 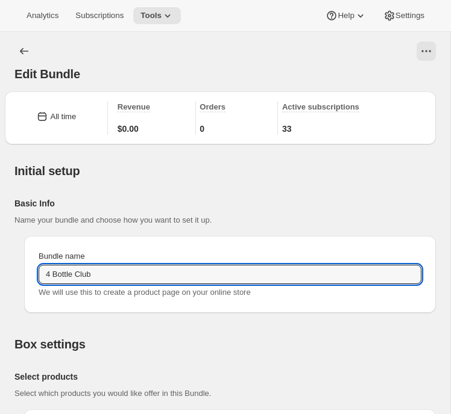 What do you see at coordinates (128, 129) in the screenshot?
I see `span: $0.00` at bounding box center [128, 129].